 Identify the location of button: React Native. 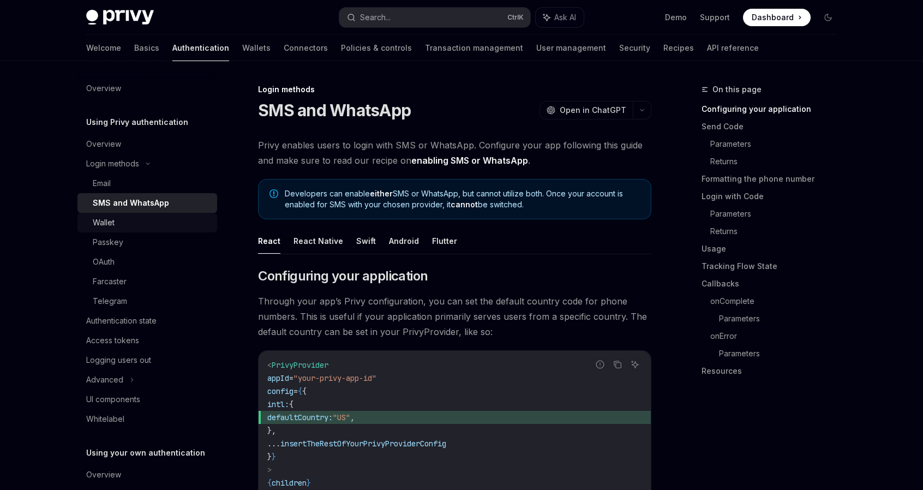
(318, 241).